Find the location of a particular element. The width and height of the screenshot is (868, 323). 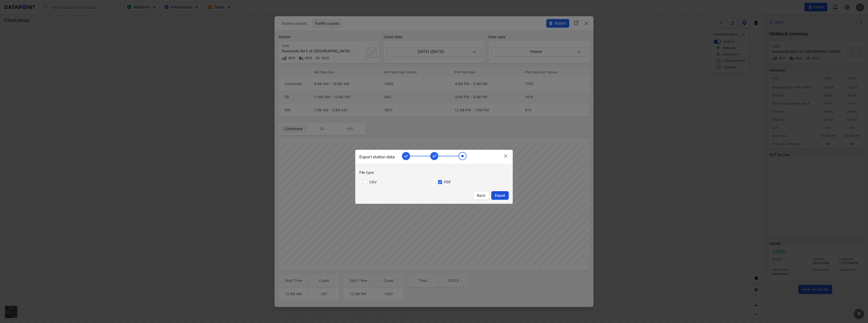

label: PDF is located at coordinates (447, 182).